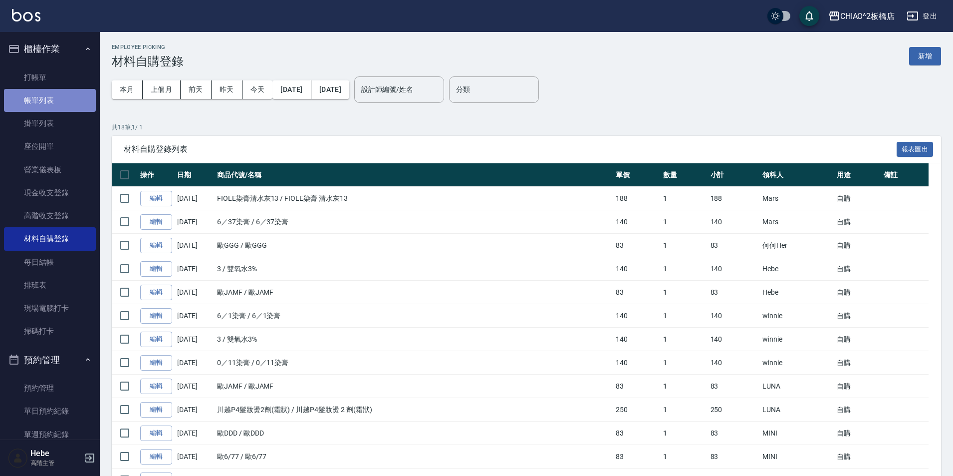 The width and height of the screenshot is (953, 476). Describe the element at coordinates (926, 55) in the screenshot. I see `a: 新增` at that location.